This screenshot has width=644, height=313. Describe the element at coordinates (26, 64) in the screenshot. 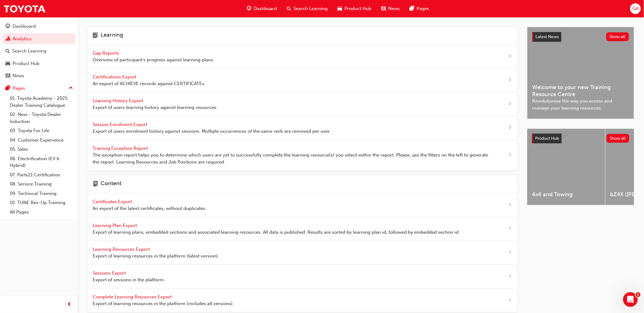

I see `div: Product Hub` at that location.